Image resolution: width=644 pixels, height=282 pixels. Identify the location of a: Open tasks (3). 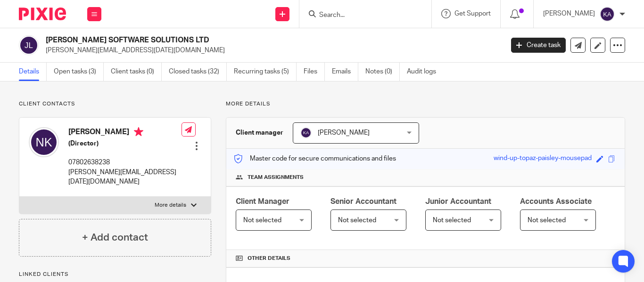
(79, 71).